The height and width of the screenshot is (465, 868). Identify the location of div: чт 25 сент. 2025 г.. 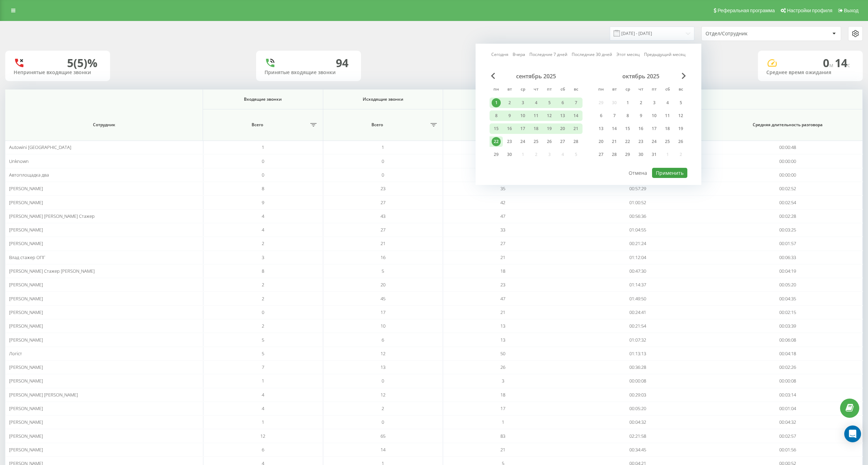
(536, 142).